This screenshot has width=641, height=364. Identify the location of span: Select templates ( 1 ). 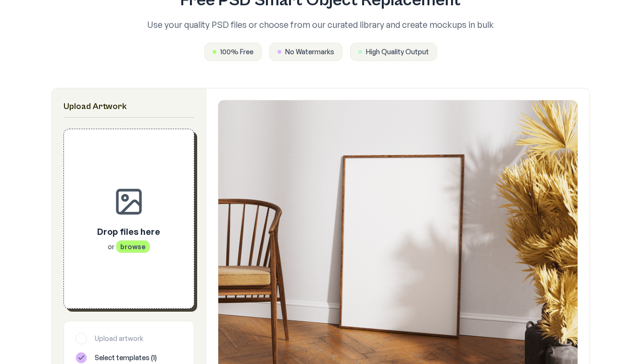
(126, 358).